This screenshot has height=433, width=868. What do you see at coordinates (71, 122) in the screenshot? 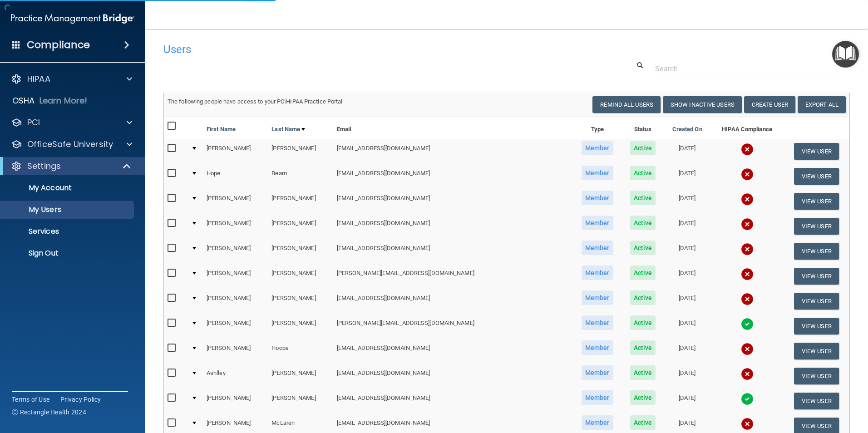
I see `a: PCI` at bounding box center [71, 122].